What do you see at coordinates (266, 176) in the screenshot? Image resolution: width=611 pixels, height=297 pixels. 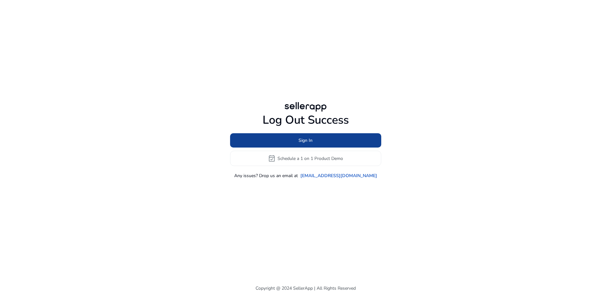 I see `p: Any issues? Drop us an email at` at bounding box center [266, 176].